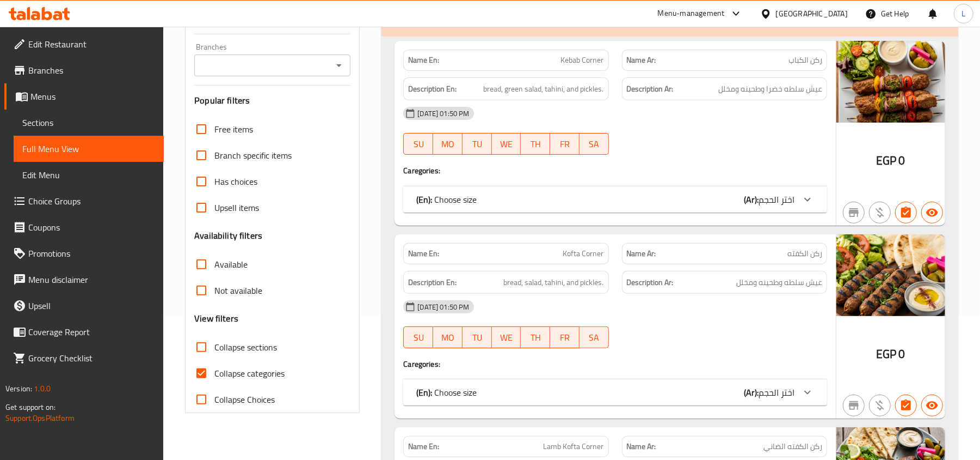 This screenshot has height=460, width=980. What do you see at coordinates (228, 235) in the screenshot?
I see `h3: Availability filters` at bounding box center [228, 235].